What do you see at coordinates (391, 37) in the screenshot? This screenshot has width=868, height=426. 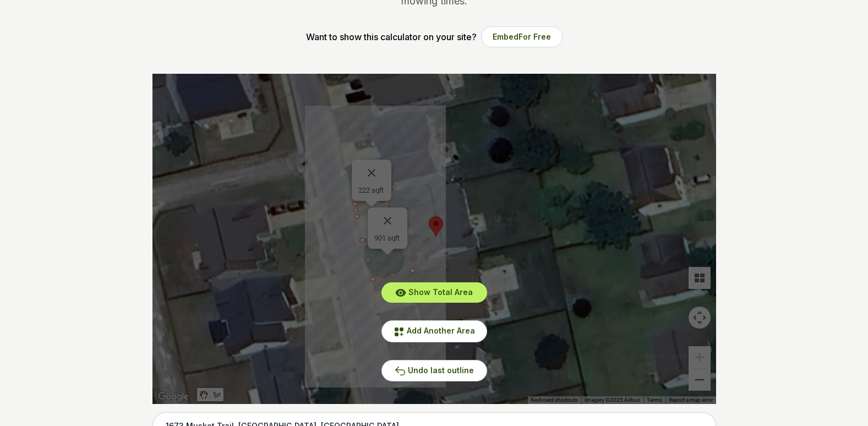 I see `p: Want to show this calculator on your site?` at bounding box center [391, 37].